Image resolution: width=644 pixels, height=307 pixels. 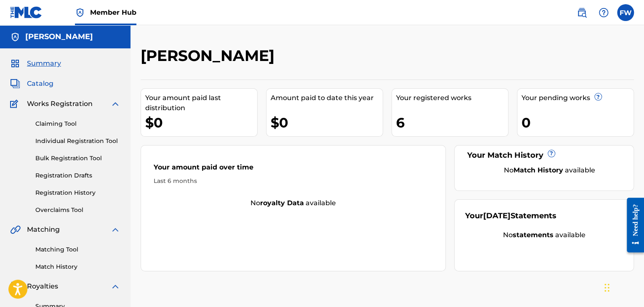 What do you see at coordinates (26, 12) in the screenshot?
I see `img: MLC Logo` at bounding box center [26, 12].